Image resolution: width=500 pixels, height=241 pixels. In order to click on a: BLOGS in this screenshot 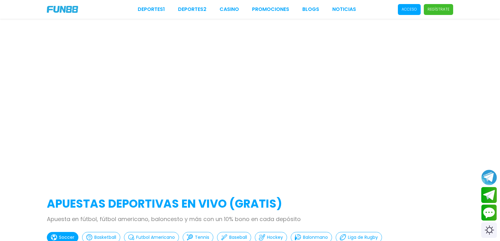, I will do `click(311, 9)`.